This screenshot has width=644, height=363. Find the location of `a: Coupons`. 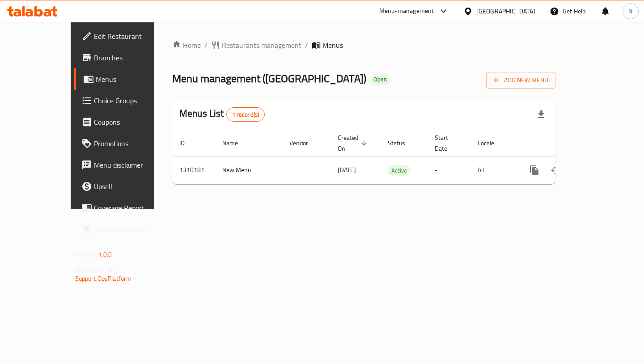

a: Coupons is located at coordinates (126, 122).